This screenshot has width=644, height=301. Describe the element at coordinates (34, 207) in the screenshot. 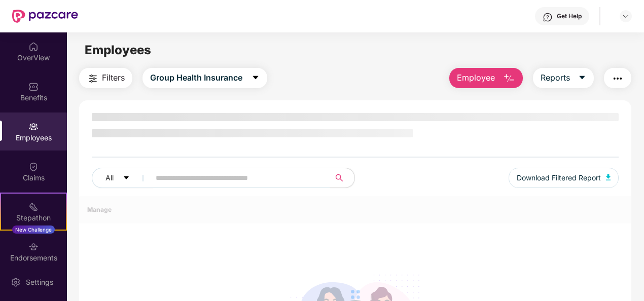

I see `img: svg+xml;base64,PHN2ZyB4bWxucz0iaHR0cDovL3d3dy53My5vcmcvMjAwMC9zdmciIHdpZHRoPSIyMSIgaGVpZ2h0PSIyMC...` at that location.